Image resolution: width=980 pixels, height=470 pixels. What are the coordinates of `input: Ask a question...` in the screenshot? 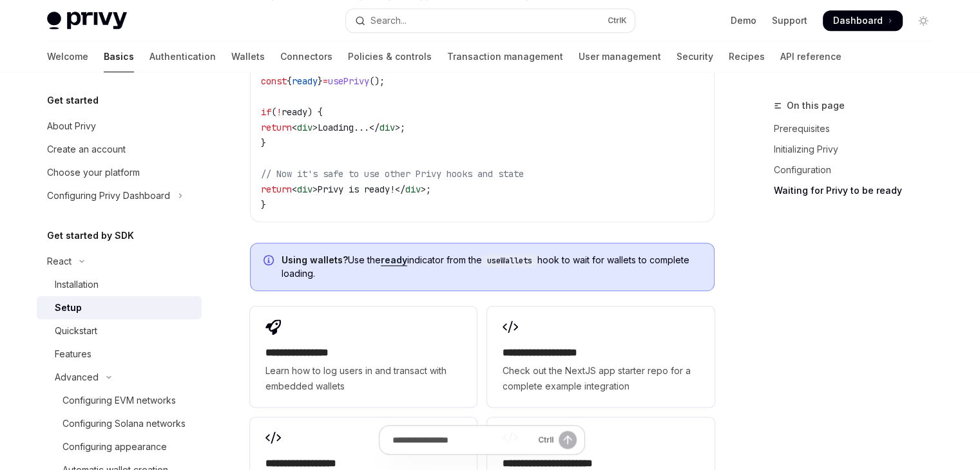 It's located at (462, 440).